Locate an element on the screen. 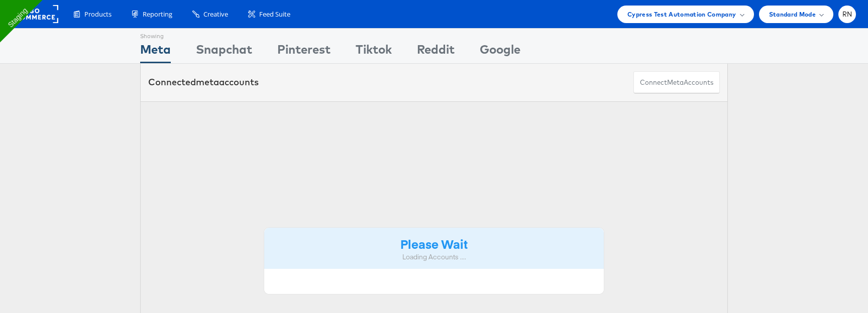  div: Snapchat is located at coordinates (224, 52).